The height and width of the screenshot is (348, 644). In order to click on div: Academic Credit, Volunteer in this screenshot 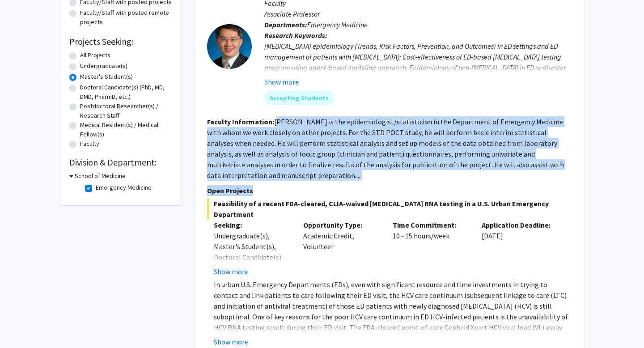, I will do `click(341, 248)`.